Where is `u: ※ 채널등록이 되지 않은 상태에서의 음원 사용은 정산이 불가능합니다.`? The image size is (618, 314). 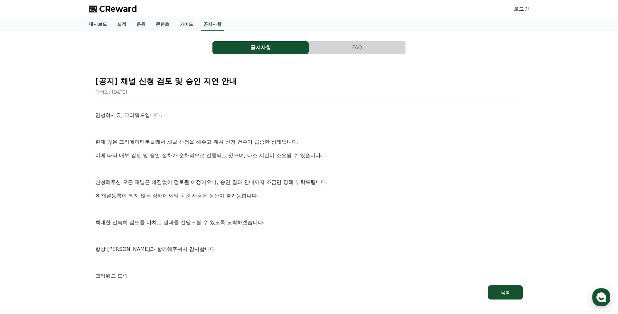
u: ※ 채널등록이 되지 않은 상태에서의 음원 사용은 정산이 불가능합니다. is located at coordinates (177, 196).